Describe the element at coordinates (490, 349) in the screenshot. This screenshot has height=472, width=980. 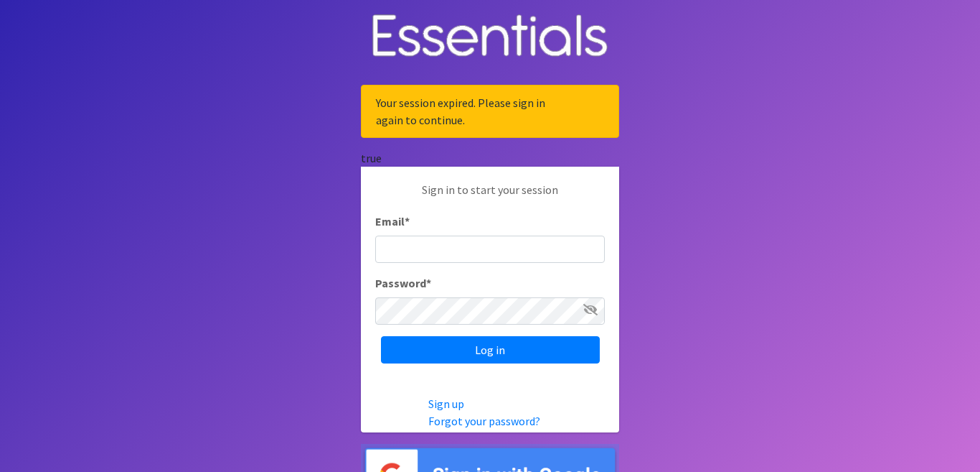
I see `input: Log in` at that location.